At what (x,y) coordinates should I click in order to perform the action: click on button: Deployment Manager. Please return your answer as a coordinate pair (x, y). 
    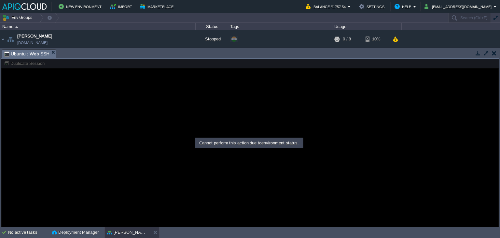
    Looking at the image, I should click on (75, 232).